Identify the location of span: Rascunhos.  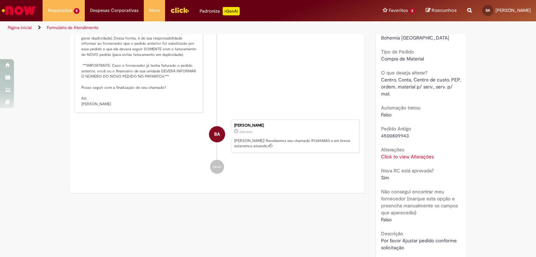
(445, 10).